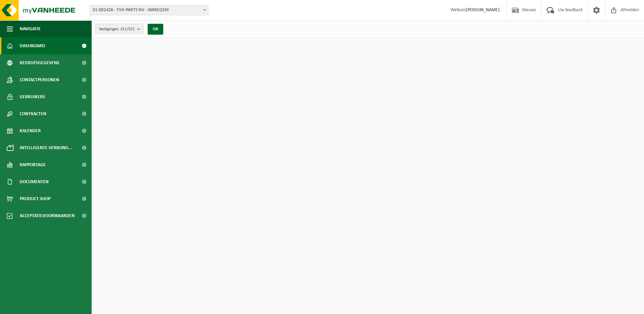 The width and height of the screenshot is (644, 314). Describe the element at coordinates (46, 148) in the screenshot. I see `span: Intelligente verbond...` at that location.